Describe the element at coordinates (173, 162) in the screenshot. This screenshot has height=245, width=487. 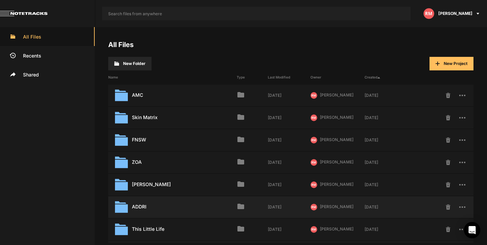
I see `div: ZOA` at that location.